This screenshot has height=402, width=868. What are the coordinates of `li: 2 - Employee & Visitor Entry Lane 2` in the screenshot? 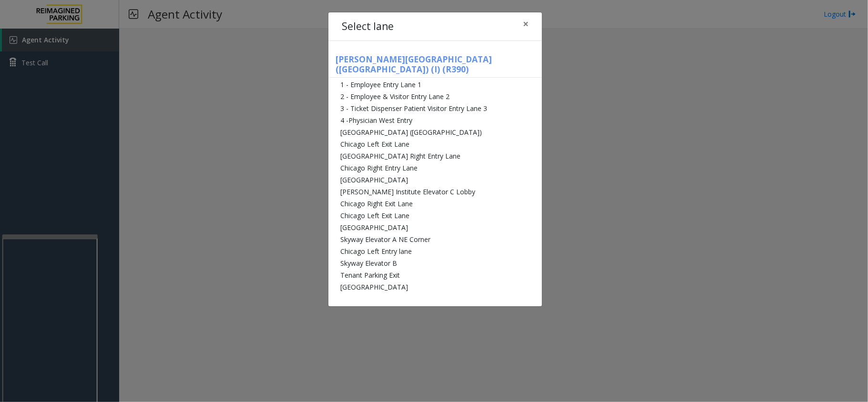 It's located at (435, 97).